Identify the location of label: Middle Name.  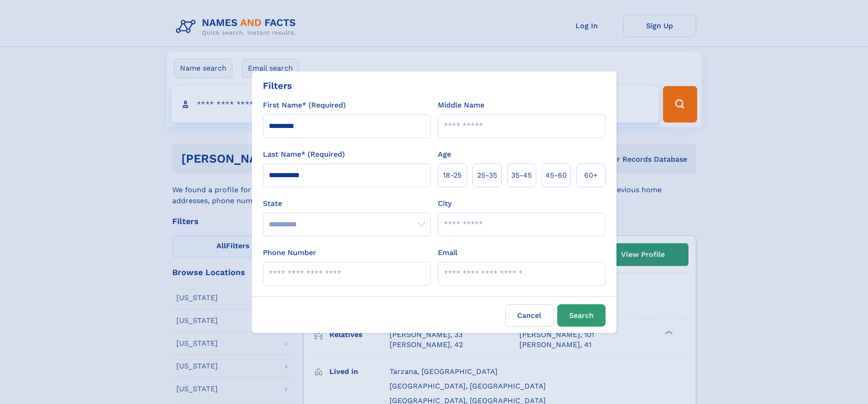
(461, 106).